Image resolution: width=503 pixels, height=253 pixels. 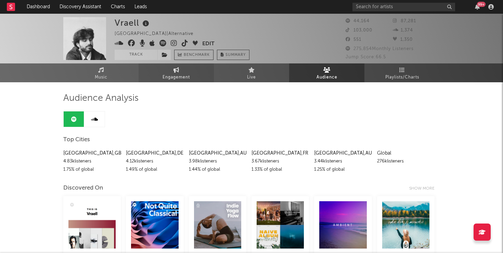 What do you see at coordinates (176, 77) in the screenshot?
I see `span: Engagement` at bounding box center [176, 77].